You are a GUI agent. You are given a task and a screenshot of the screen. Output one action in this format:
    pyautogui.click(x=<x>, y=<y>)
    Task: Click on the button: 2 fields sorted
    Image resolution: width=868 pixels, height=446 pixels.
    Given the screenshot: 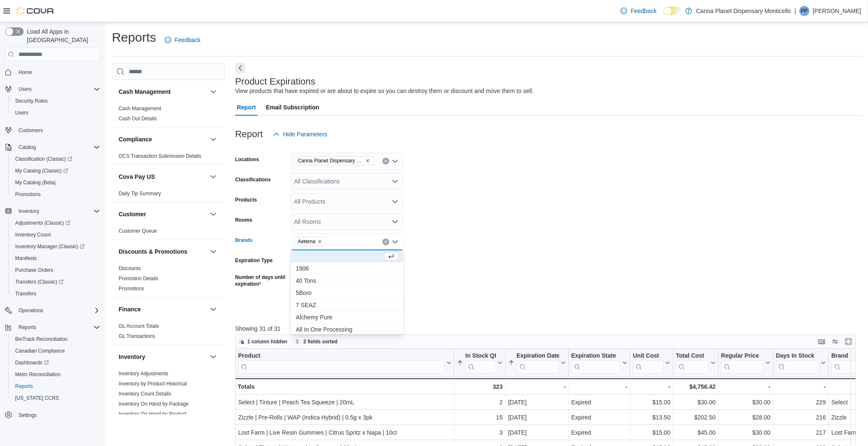 What is the action you would take?
    pyautogui.click(x=316, y=341)
    